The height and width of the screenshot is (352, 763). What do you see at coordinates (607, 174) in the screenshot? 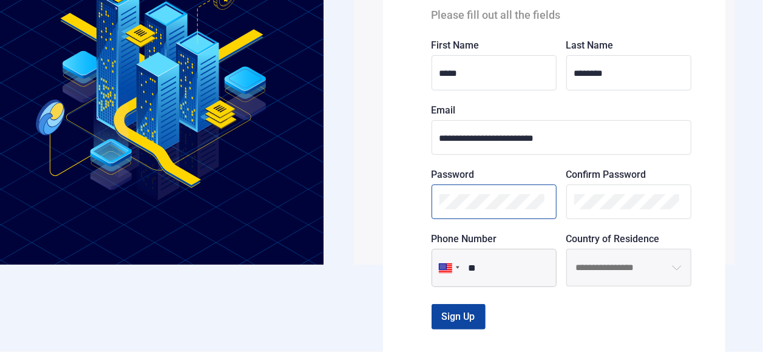
I see `span: Confirm Password` at bounding box center [607, 174].